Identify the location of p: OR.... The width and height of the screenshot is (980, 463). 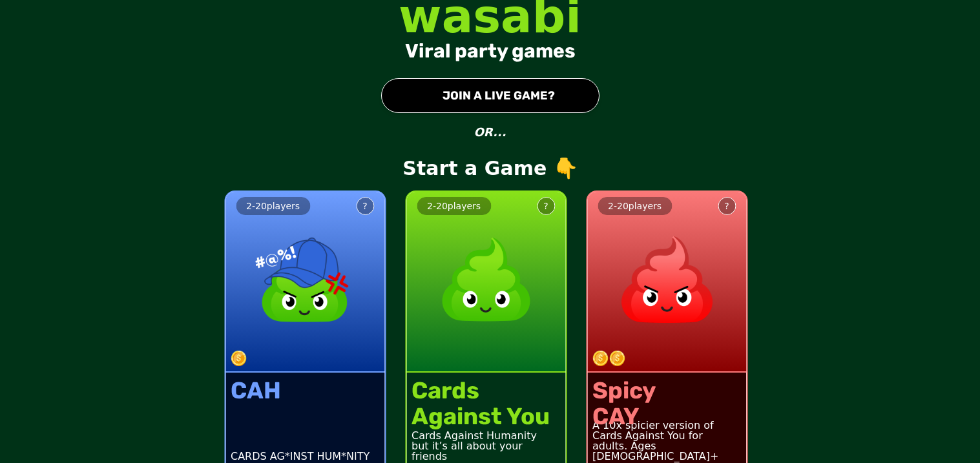
(489, 133).